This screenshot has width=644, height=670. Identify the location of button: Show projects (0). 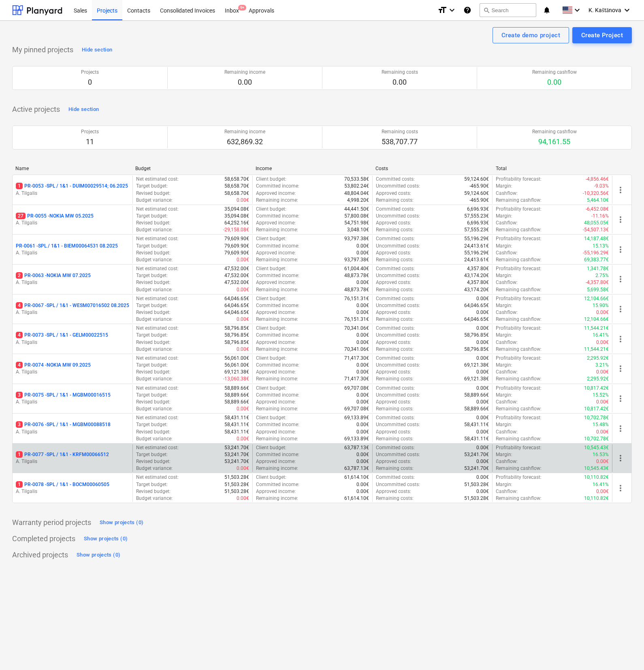
(106, 538).